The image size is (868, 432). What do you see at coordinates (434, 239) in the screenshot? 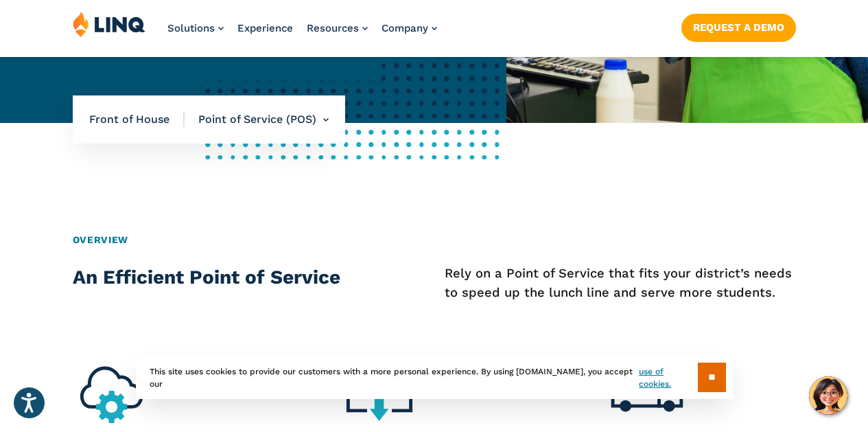
I see `h2: Overview` at bounding box center [434, 239].